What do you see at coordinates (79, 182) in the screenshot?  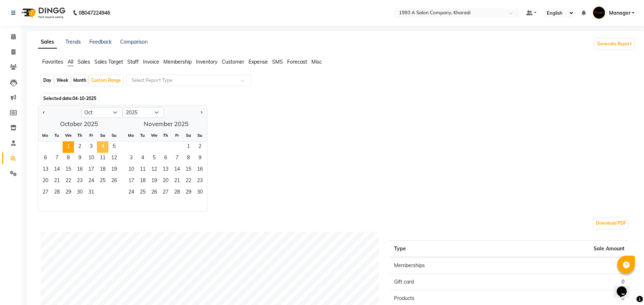 I see `span: 23` at bounding box center [79, 182].